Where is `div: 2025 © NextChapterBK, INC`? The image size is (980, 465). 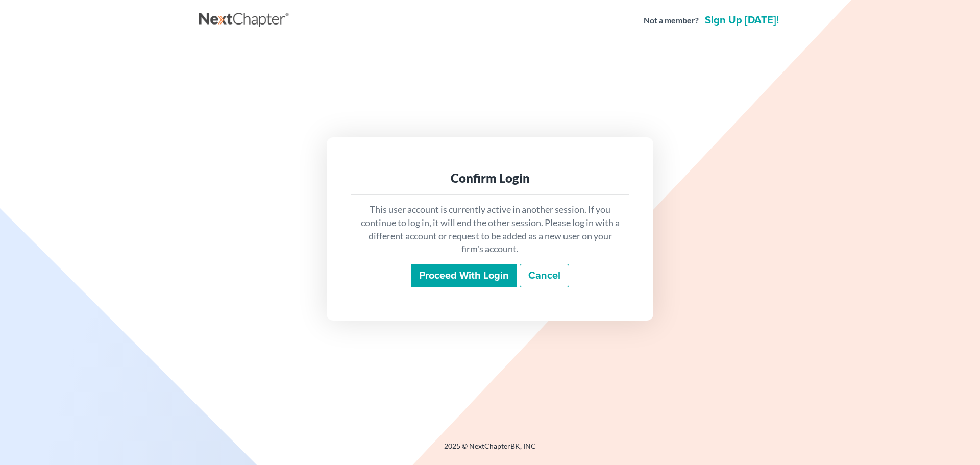
div: 2025 © NextChapterBK, INC is located at coordinates (490, 451).